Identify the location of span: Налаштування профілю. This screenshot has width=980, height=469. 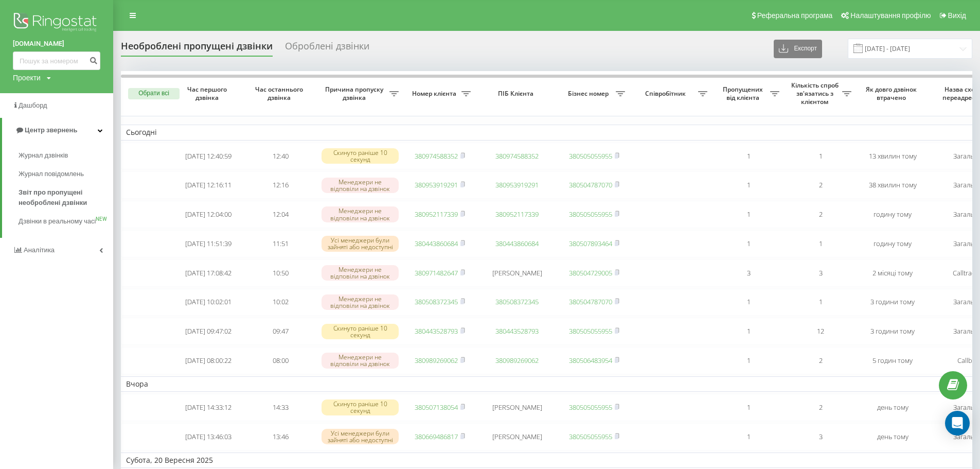
(890, 16).